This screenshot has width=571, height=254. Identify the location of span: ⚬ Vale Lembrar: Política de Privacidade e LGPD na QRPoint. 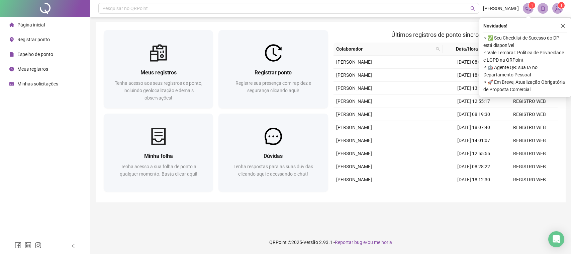
(525, 56).